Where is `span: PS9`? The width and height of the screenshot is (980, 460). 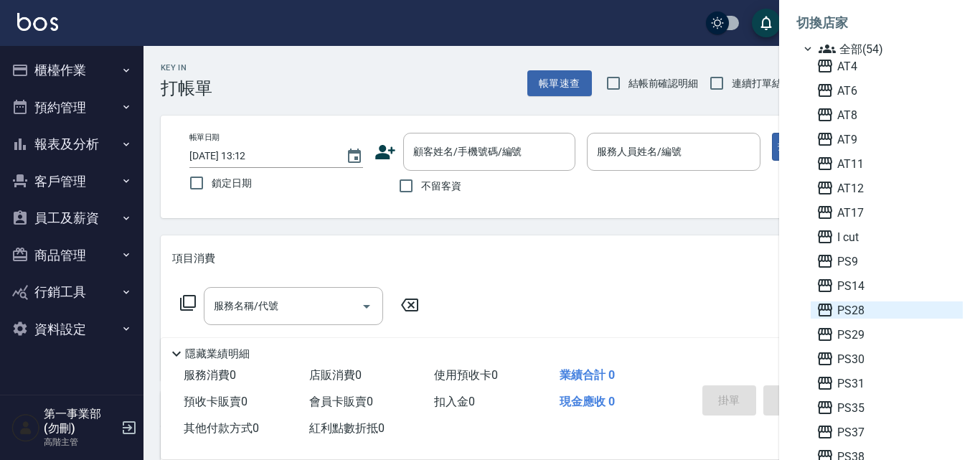 span: PS9 is located at coordinates (887, 261).